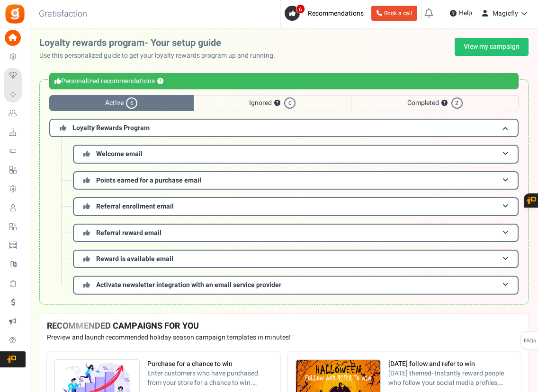 Image resolution: width=538 pixels, height=392 pixels. What do you see at coordinates (149, 180) in the screenshot?
I see `span: Points earned for a purchase email` at bounding box center [149, 180].